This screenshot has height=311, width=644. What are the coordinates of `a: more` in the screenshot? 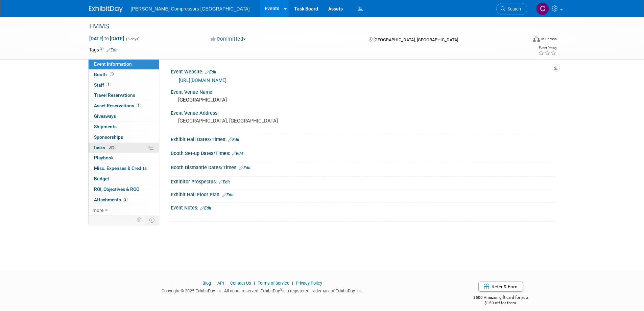 It's located at (124, 210).